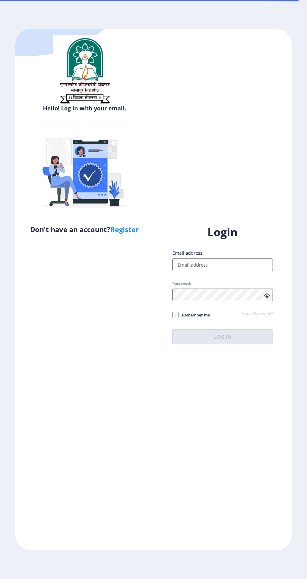  Describe the element at coordinates (85, 71) in the screenshot. I see `img: sulogo.png` at that location.